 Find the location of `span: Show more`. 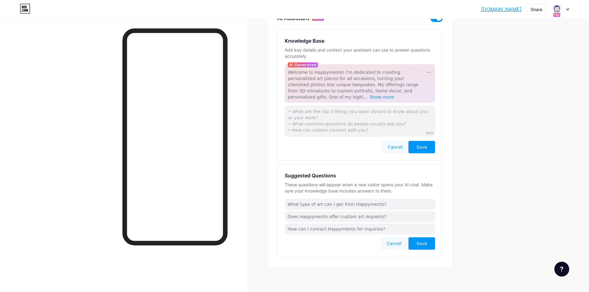

span: Show more is located at coordinates (382, 97).